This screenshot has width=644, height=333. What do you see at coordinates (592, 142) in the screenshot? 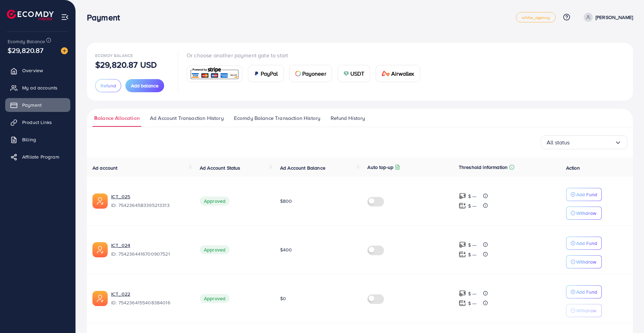
I see `input: Search for option` at bounding box center [592, 142].